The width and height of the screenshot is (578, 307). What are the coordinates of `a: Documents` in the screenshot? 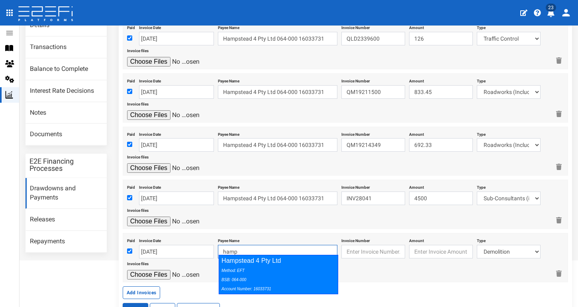 It's located at (66, 135).